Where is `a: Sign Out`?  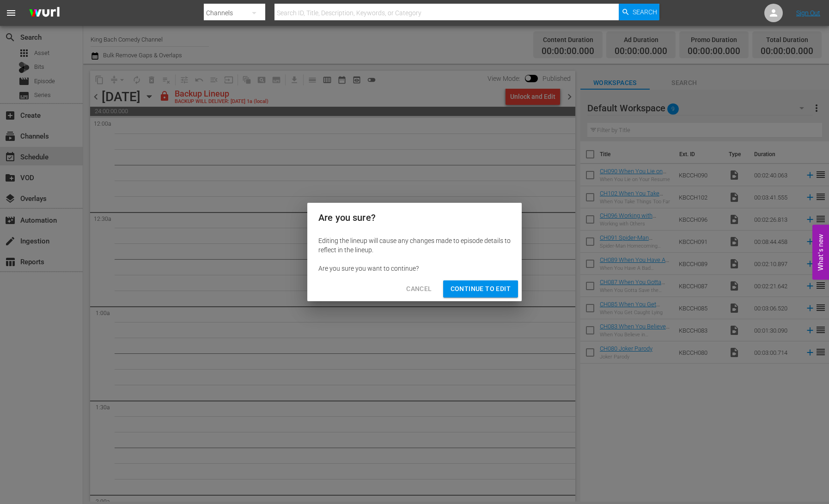 a: Sign Out is located at coordinates (808, 13).